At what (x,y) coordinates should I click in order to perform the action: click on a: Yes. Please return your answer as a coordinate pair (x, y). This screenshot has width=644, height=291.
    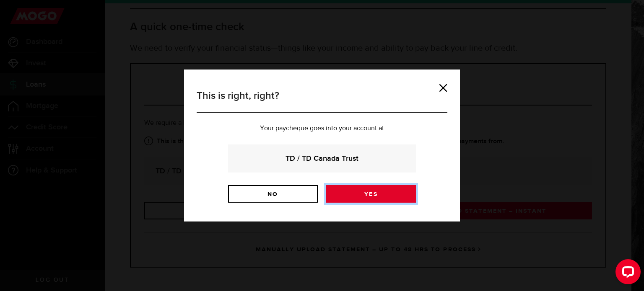
    Looking at the image, I should click on (371, 194).